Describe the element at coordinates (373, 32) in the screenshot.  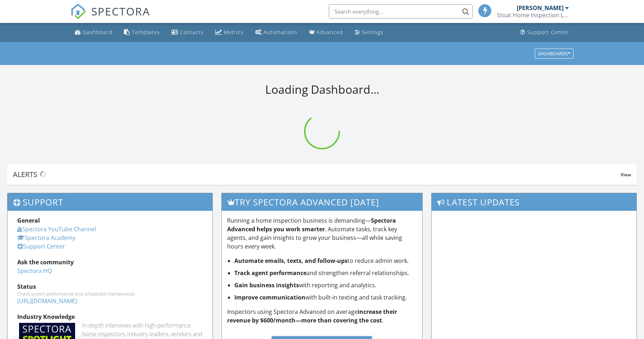
I see `div: Settings` at that location.